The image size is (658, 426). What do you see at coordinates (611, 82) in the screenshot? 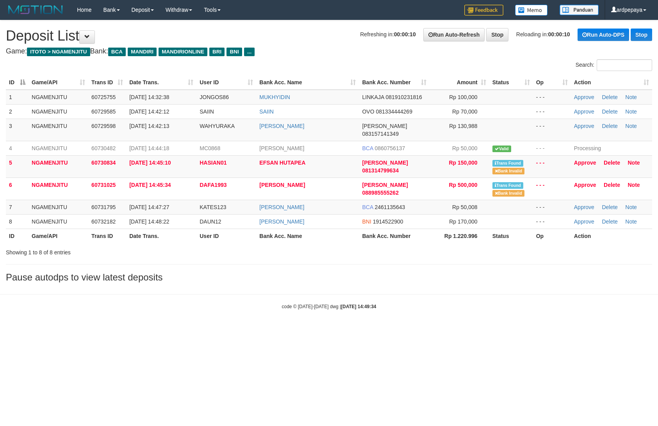
I see `th: Action: activate to sort column ascending` at bounding box center [611, 82].